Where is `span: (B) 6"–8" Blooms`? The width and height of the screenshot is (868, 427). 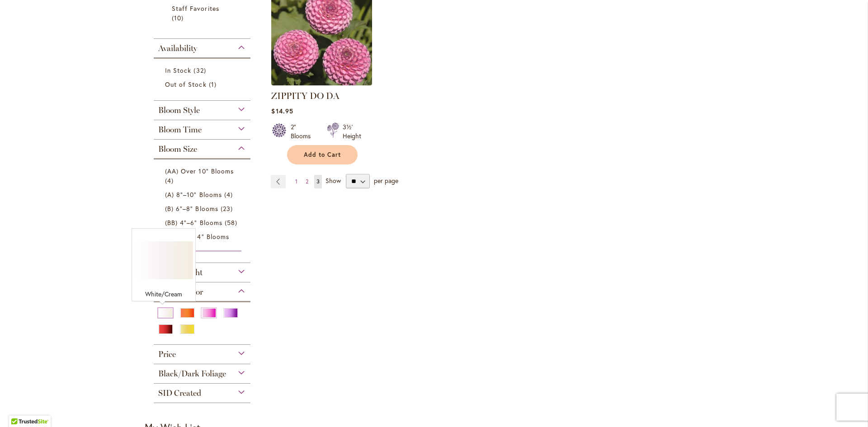 span: (B) 6"–8" Blooms is located at coordinates (192, 208).